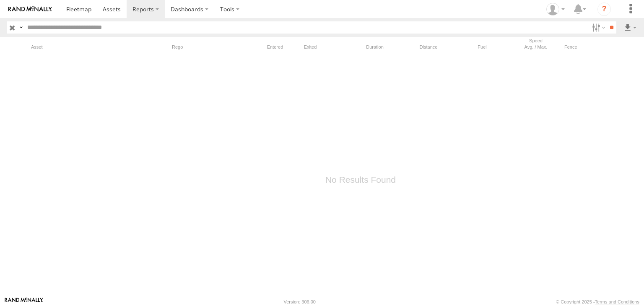 Image resolution: width=644 pixels, height=306 pixels. What do you see at coordinates (375, 47) in the screenshot?
I see `div: Duration` at bounding box center [375, 47].